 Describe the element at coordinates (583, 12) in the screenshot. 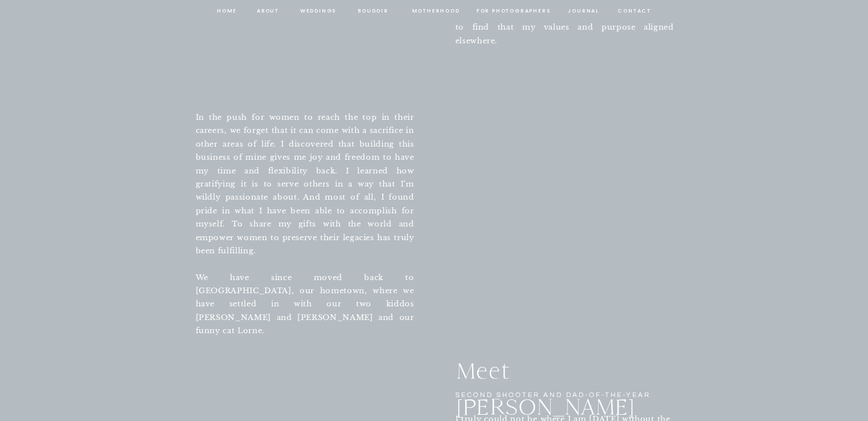

I see `nav: journal` at that location.